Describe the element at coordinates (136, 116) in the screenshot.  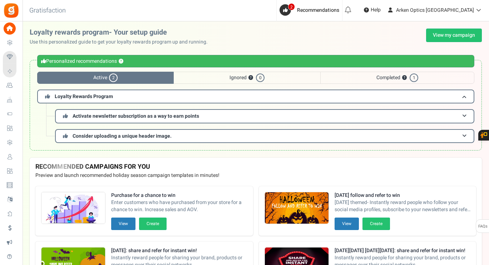
I see `span: Activate newsletter subscription as a way to earn points` at that location.